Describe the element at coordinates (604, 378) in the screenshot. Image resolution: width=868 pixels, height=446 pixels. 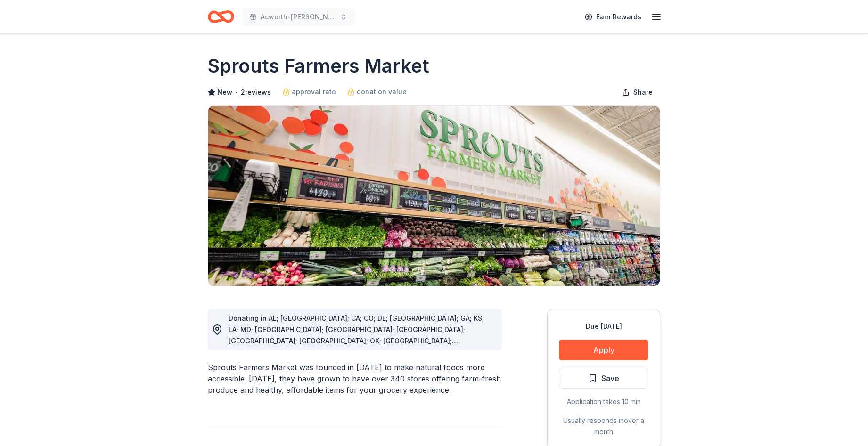
I see `button: Save` at that location.